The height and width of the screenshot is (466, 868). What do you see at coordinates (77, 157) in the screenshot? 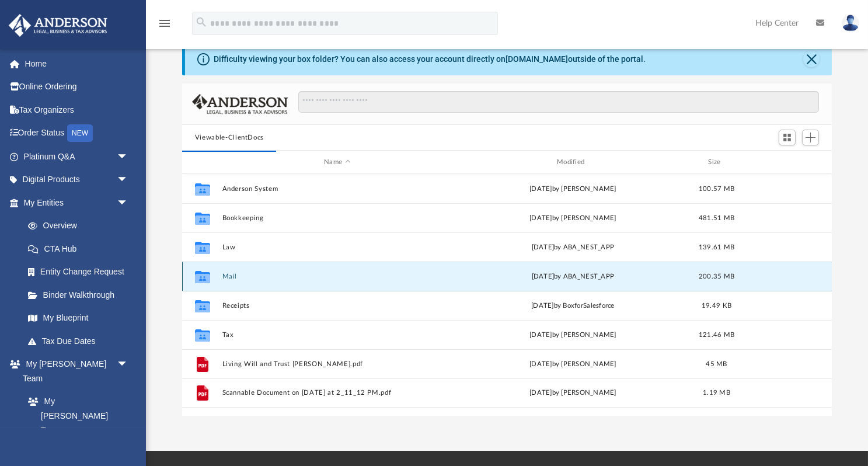
I see `a: Platinum Q&Aarrow_drop_down` at bounding box center [77, 157].